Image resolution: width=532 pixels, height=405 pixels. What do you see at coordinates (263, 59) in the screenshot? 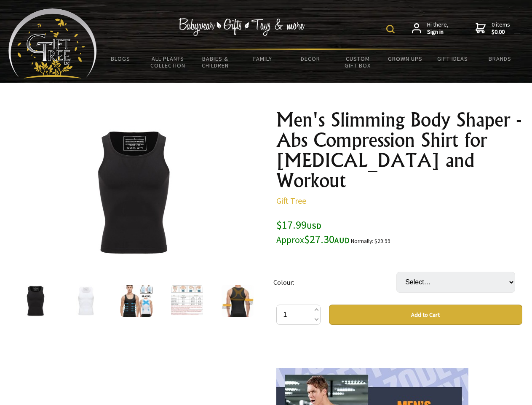
I see `a: Family` at bounding box center [263, 59].